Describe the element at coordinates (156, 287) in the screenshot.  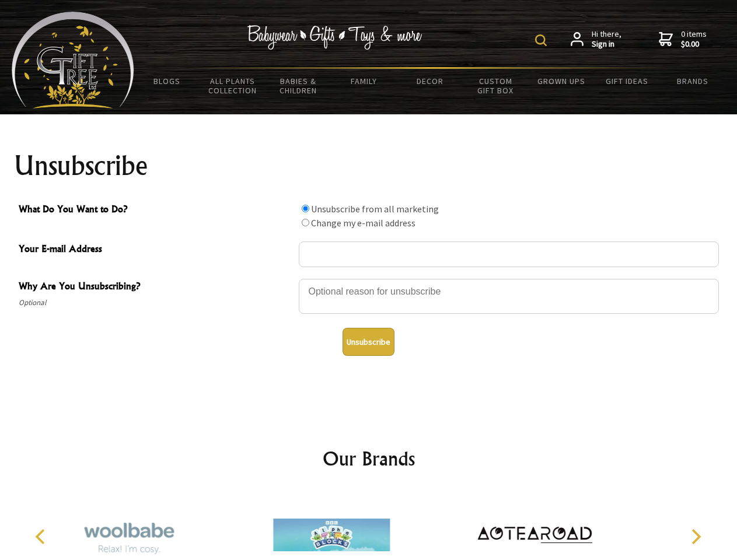
I see `span: Why Are You Unsubscribing?` at that location.